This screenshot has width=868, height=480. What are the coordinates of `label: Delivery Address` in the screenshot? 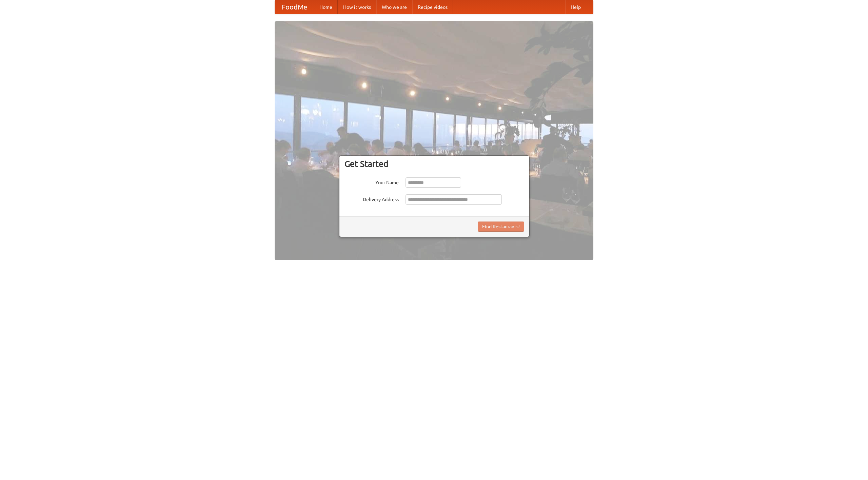 It's located at (371, 198).